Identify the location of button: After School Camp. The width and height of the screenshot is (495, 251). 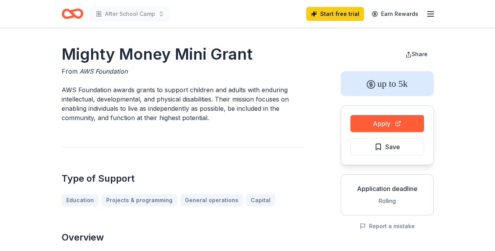
(130, 14).